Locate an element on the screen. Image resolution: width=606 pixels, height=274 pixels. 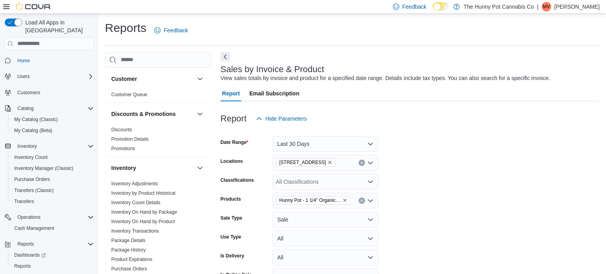
h1: Reports is located at coordinates (126, 28).